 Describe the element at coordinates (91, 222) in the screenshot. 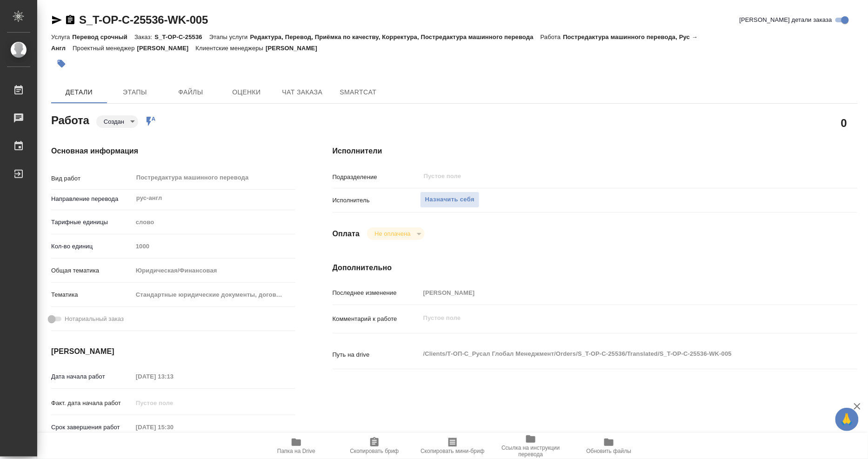

I see `p: Тарифные единицы` at that location.